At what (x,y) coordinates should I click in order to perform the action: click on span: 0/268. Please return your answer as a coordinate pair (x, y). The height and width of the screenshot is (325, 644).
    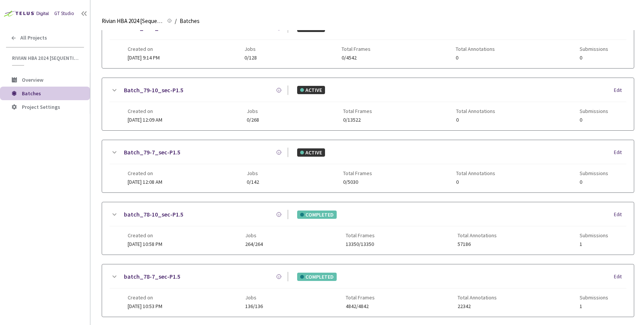
    Looking at the image, I should click on (253, 120).